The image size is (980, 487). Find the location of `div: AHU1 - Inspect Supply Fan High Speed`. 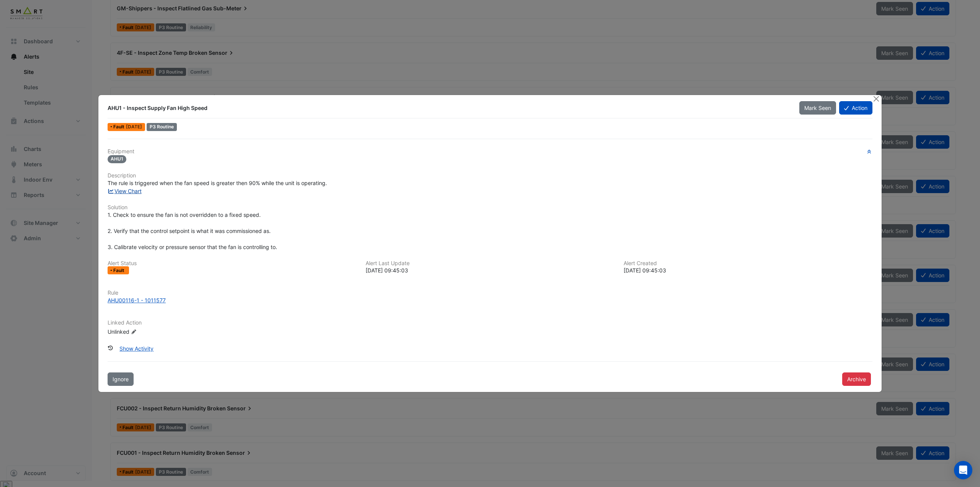

div: AHU1 - Inspect Supply Fan High Speed is located at coordinates (449, 108).